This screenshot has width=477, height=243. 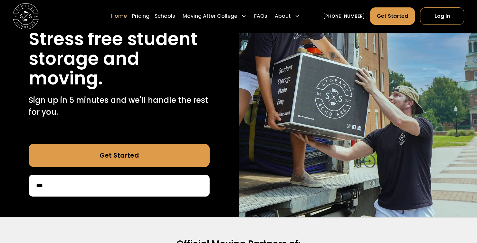 I want to click on a: Home, so click(x=119, y=16).